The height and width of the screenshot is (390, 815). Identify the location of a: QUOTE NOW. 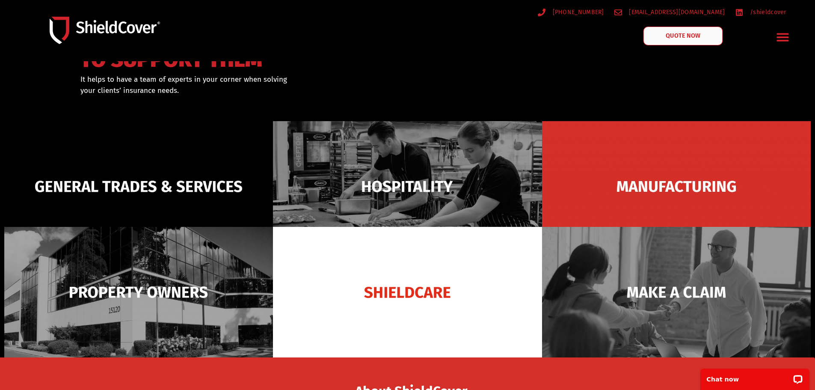
(683, 36).